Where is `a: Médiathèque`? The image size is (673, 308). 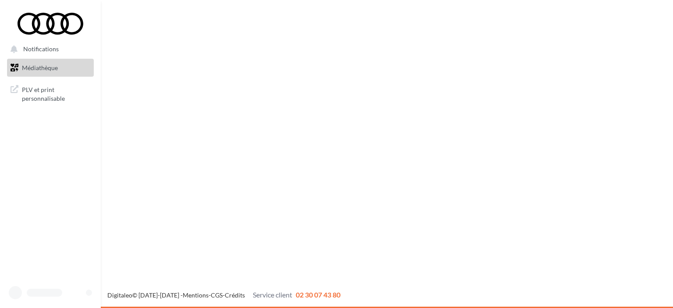 a: Médiathèque is located at coordinates (50, 68).